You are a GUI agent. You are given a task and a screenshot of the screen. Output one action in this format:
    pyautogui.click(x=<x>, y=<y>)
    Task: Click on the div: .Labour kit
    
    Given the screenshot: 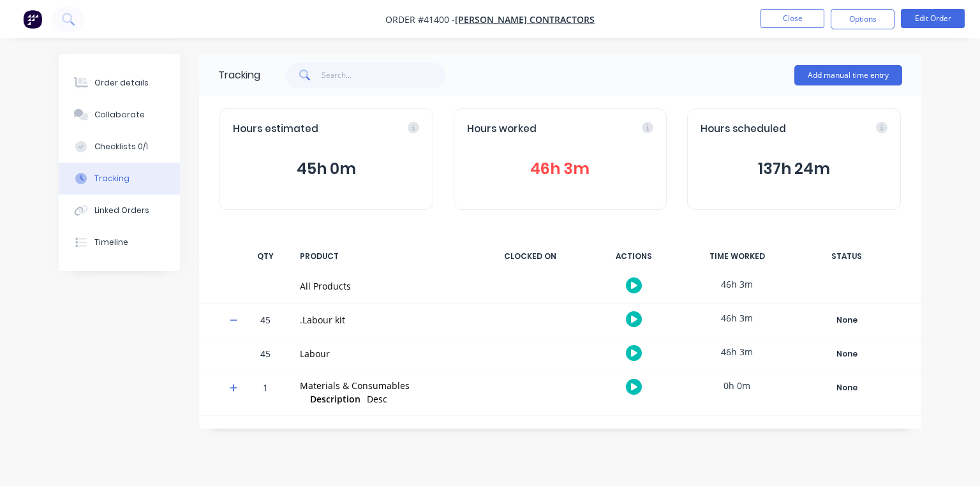 What is the action you would take?
    pyautogui.click(x=384, y=320)
    